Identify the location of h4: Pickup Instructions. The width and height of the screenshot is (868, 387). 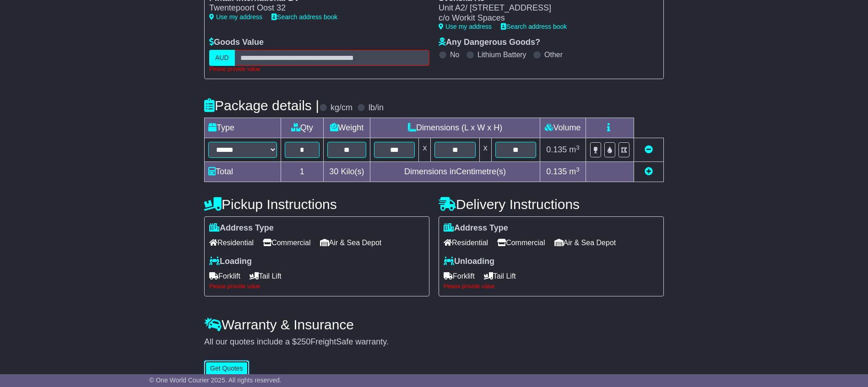
(317, 204).